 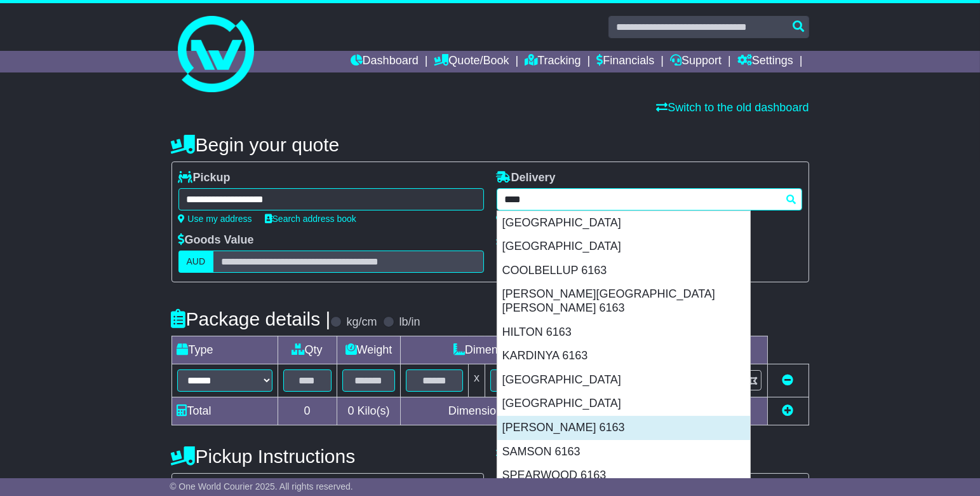 I want to click on a: Search address book, so click(x=311, y=218).